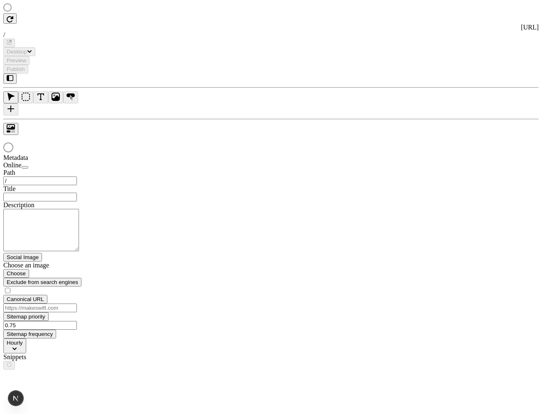 The height and width of the screenshot is (414, 542). I want to click on span: Preview, so click(16, 60).